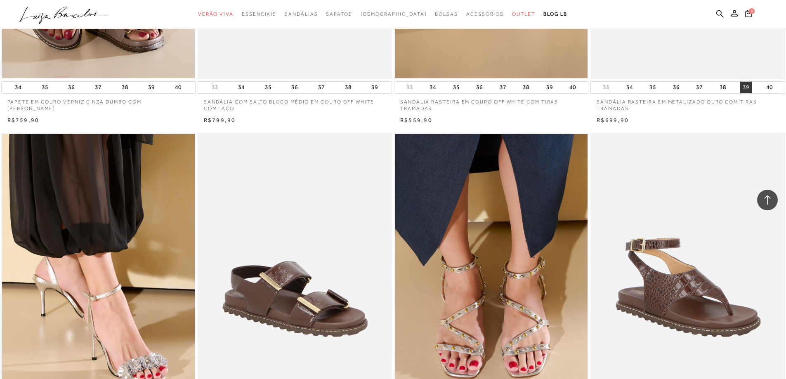 This screenshot has height=379, width=786. I want to click on p: SANDÁLIA COM SALTO BLOCO MÉDIO EM COURO OFF WHITE COM LAÇO, so click(294, 103).